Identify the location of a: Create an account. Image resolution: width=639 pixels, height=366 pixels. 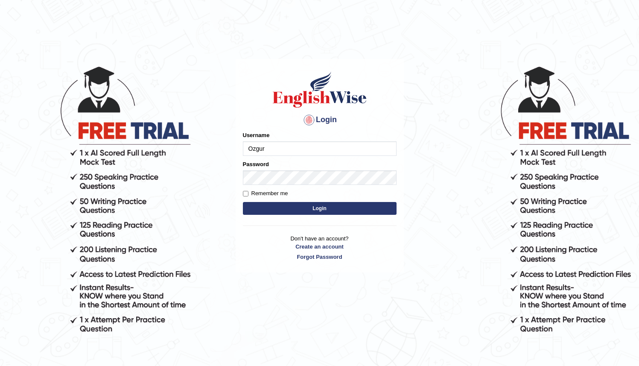
(320, 246).